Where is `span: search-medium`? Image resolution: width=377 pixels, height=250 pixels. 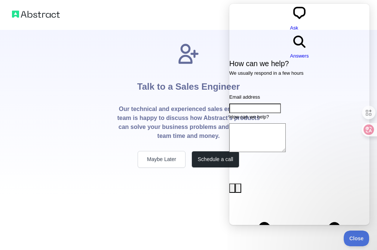 span: search-medium is located at coordinates (70, 45).